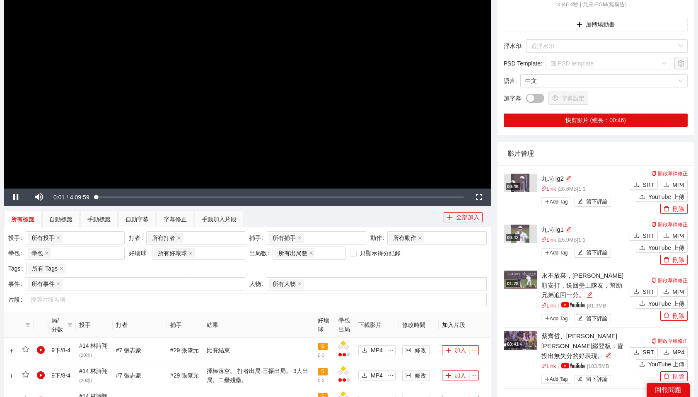 This screenshot has height=397, width=698. What do you see at coordinates (544, 188) in the screenshot?
I see `span: link` at bounding box center [544, 188].